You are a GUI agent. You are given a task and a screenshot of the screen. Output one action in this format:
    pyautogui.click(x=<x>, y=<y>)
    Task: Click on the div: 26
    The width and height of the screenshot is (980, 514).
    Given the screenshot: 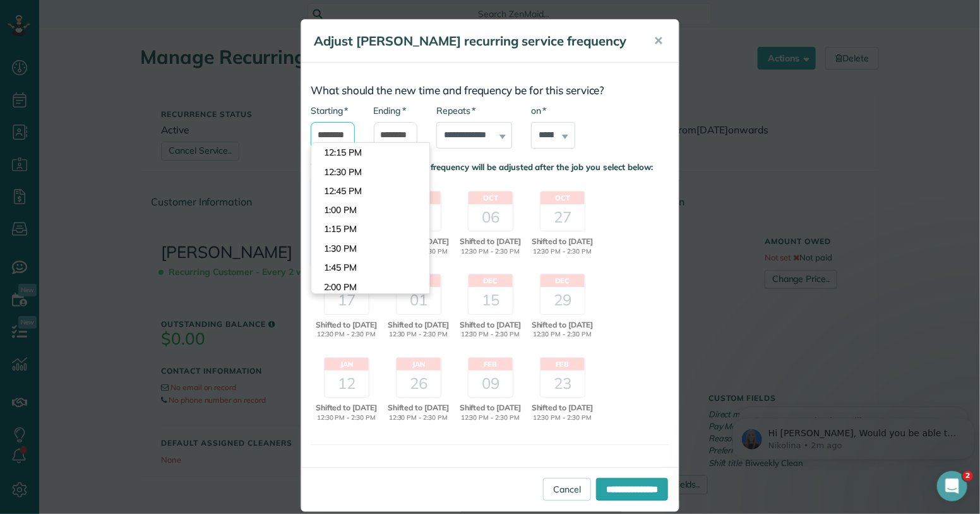 What is the action you would take?
    pyautogui.click(x=419, y=384)
    